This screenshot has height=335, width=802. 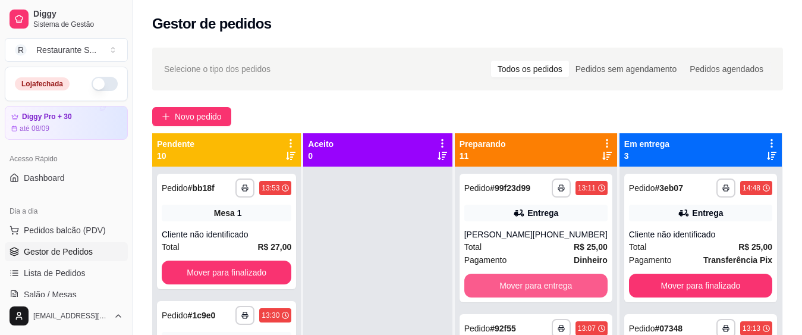 What do you see at coordinates (482, 156) in the screenshot?
I see `p: 11` at bounding box center [482, 156].